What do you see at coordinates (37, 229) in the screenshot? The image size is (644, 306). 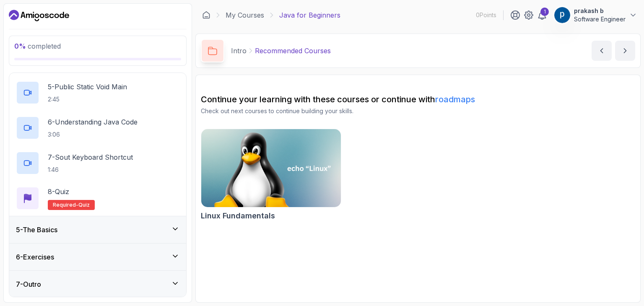 I see `h3: 5 - The Basics` at bounding box center [37, 229].